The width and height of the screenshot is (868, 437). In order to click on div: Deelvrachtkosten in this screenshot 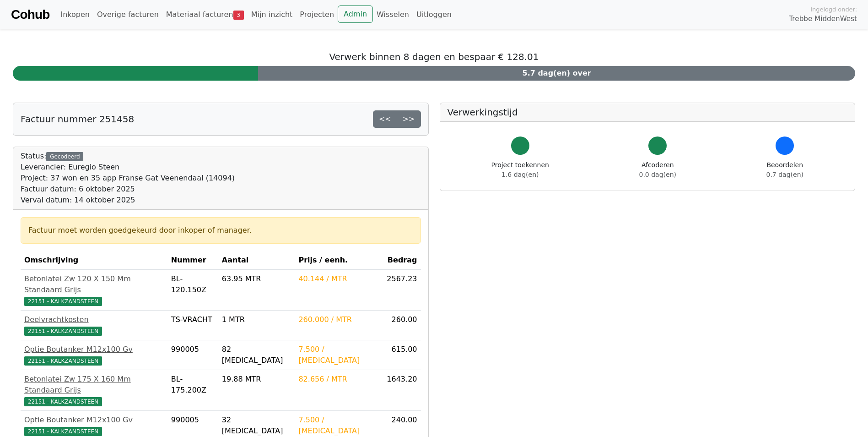, I will do `click(93, 320)`.